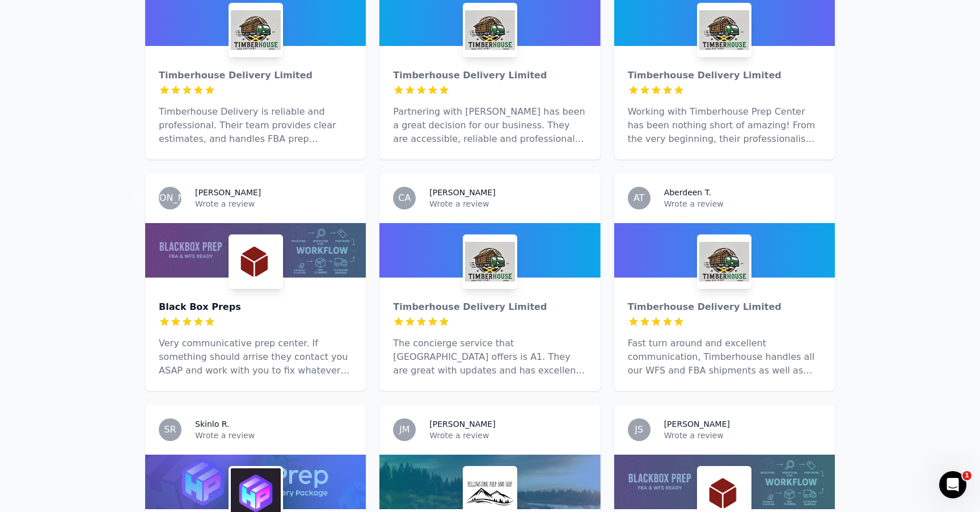  I want to click on h3: Aberdeen T., so click(687, 193).